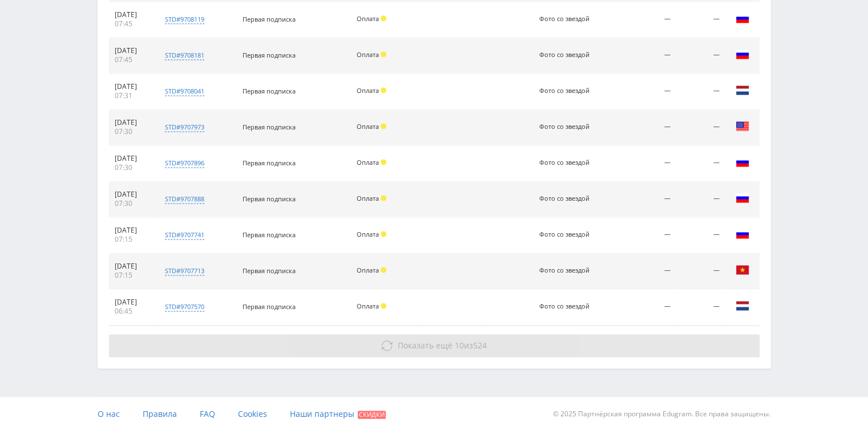  What do you see at coordinates (184, 20) in the screenshot?
I see `div: std#9708119` at bounding box center [184, 20].